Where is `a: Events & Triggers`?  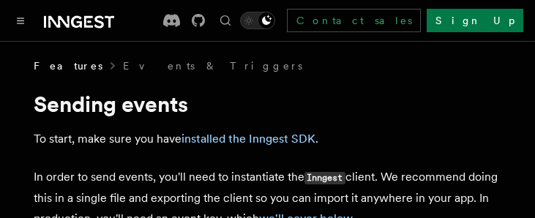 a: Events & Triggers is located at coordinates (212, 66).